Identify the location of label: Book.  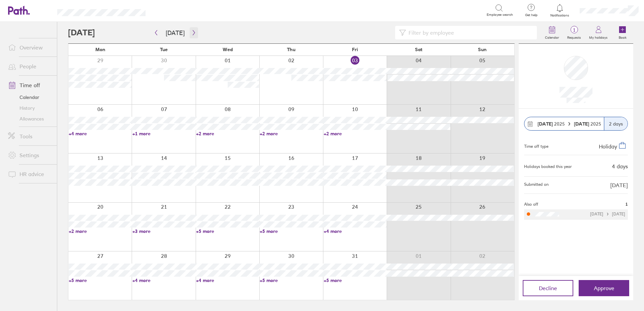
(622, 37).